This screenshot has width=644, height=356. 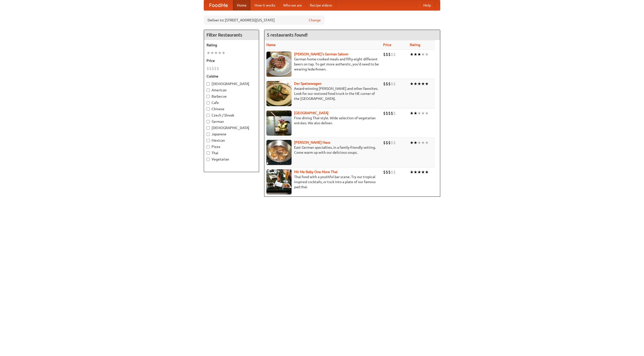 What do you see at coordinates (231, 159) in the screenshot?
I see `label: Vegetarian` at bounding box center [231, 159].